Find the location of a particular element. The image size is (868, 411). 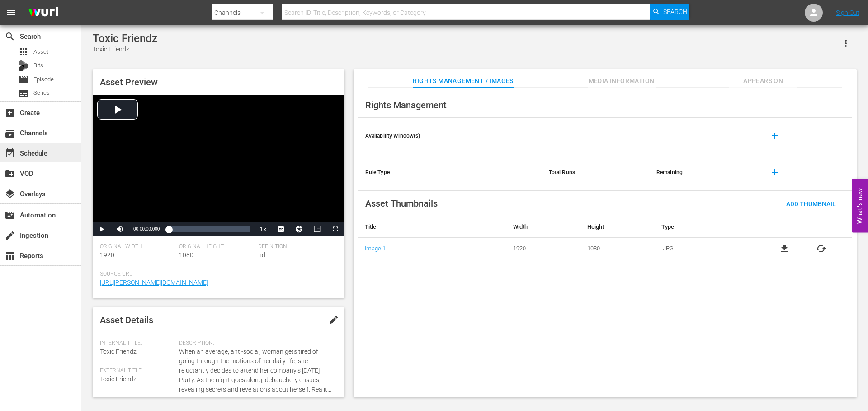

span: Original Width is located at coordinates (137, 247).